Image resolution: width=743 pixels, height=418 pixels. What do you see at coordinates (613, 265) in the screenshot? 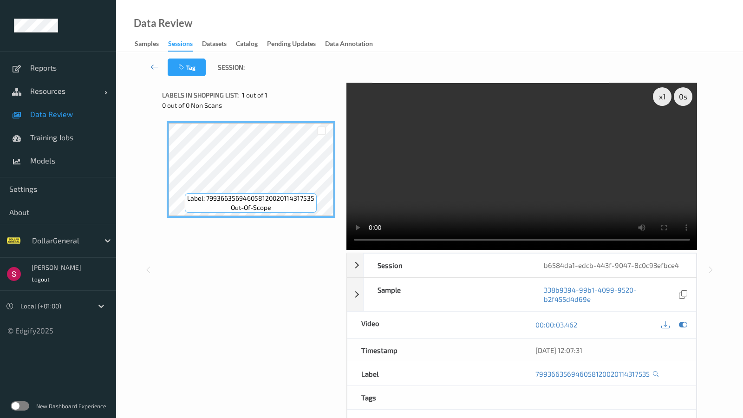
I see `div: b6584da1-edcb-443f-9047-8c0c93efbce4` at bounding box center [613, 265].